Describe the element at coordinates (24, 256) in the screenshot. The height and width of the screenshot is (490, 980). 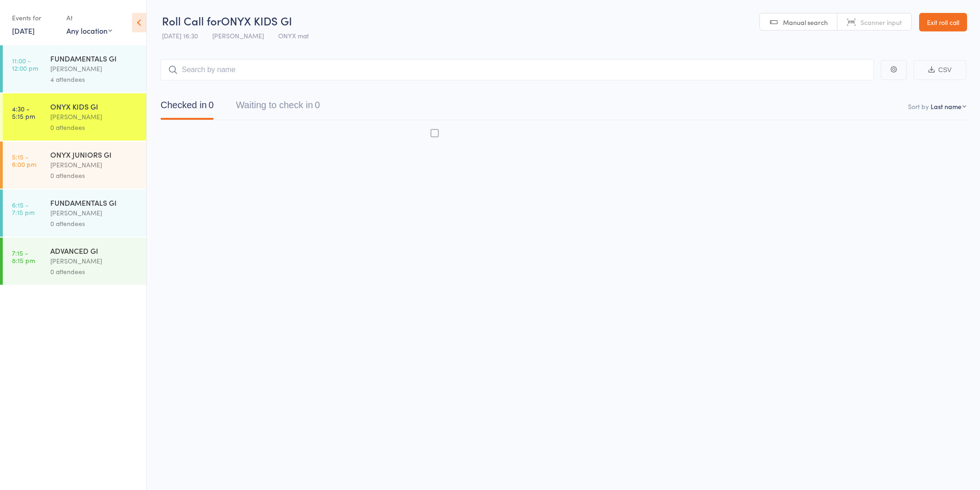
I see `time: 7:15 - 8:15 pm` at that location.